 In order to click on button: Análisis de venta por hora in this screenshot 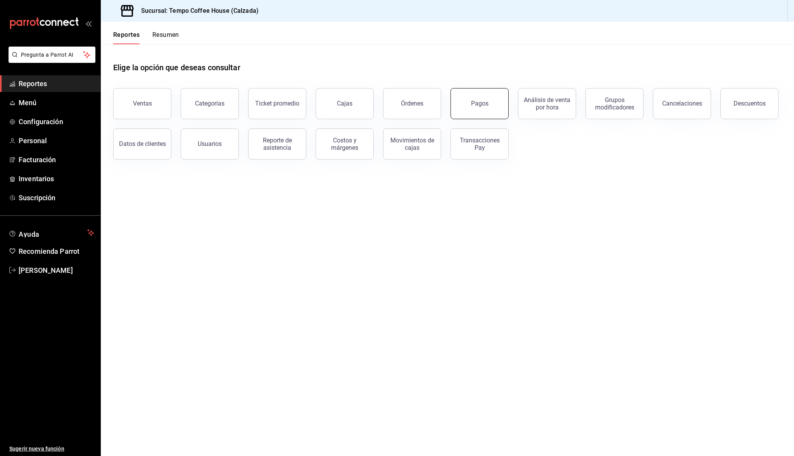, I will do `click(547, 104)`.